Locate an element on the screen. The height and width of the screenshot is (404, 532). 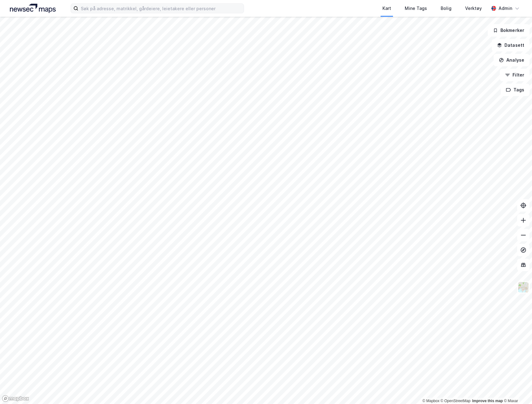
div: Admin is located at coordinates (505, 8).